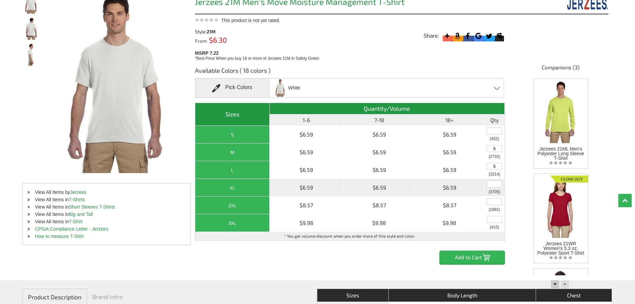 This screenshot has height=304, width=635. I want to click on a: Top, so click(625, 200).